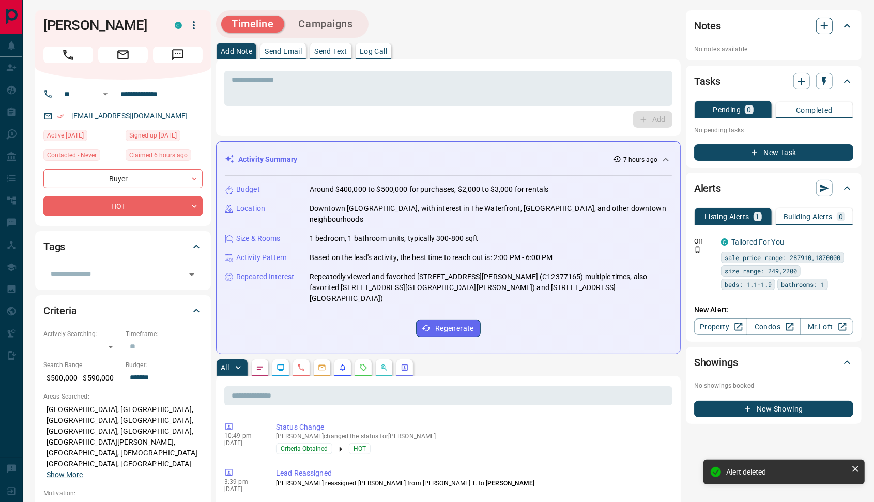 The width and height of the screenshot is (874, 502). What do you see at coordinates (260, 367) in the screenshot?
I see `svg: Notes` at bounding box center [260, 367].